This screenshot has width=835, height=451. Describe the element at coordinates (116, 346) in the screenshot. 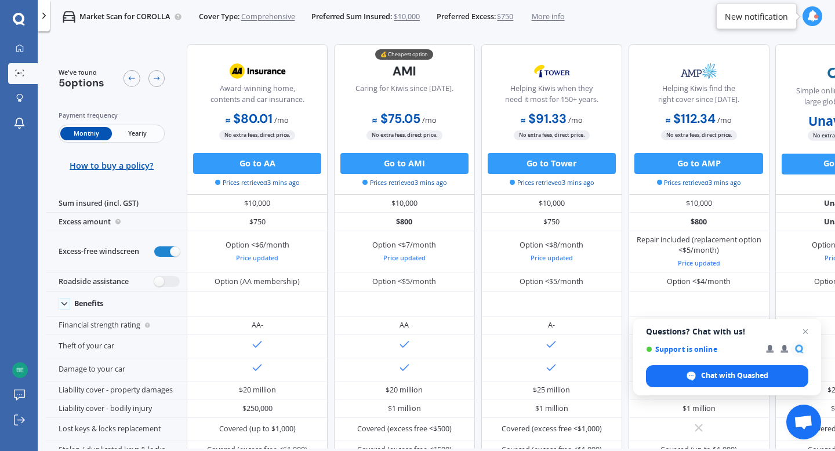

I see `div: Theft of your car` at that location.